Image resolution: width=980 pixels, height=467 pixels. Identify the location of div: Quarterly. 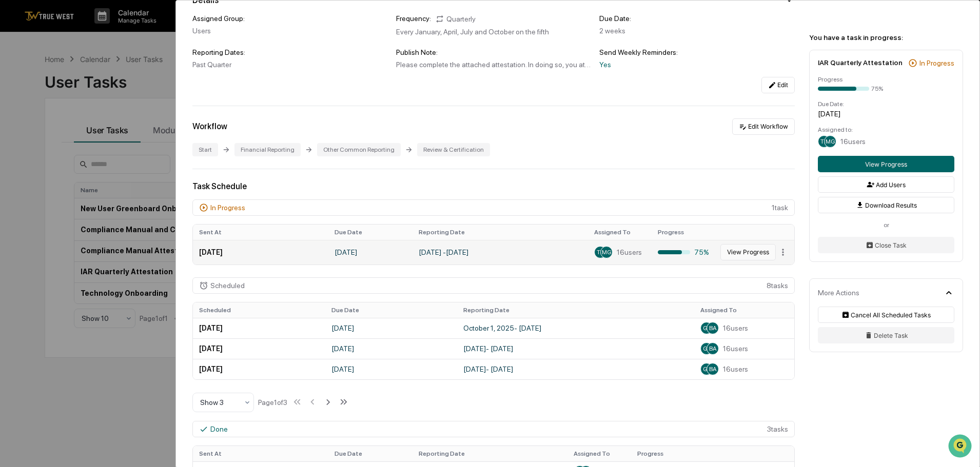
(455, 19).